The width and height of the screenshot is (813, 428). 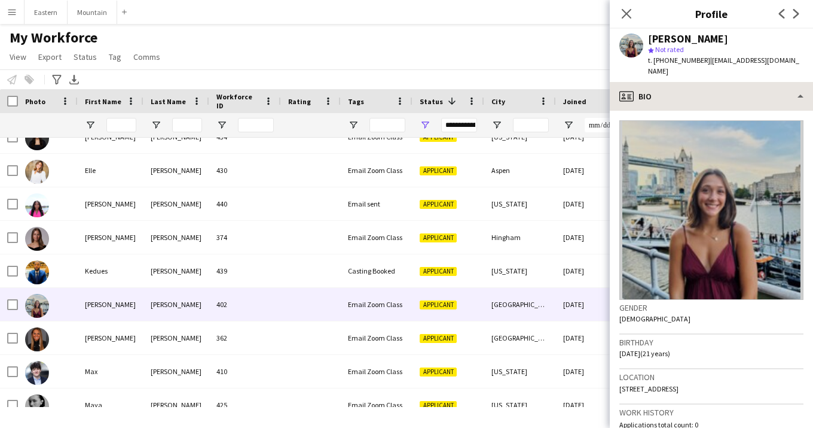 I want to click on div: 362, so click(x=245, y=337).